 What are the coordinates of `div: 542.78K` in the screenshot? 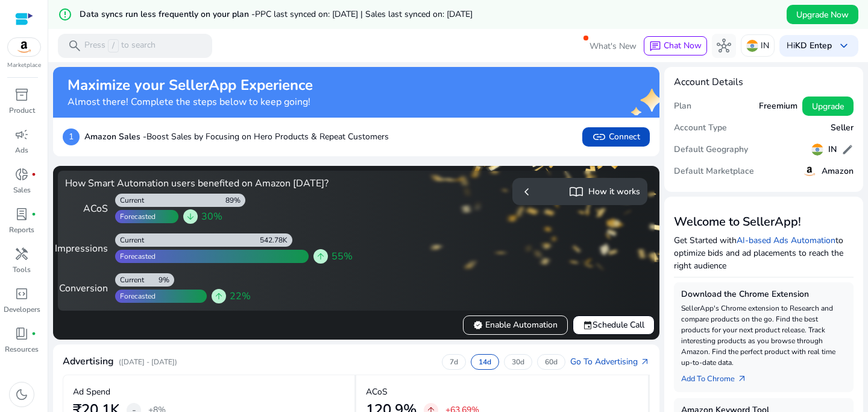 It's located at (276, 240).